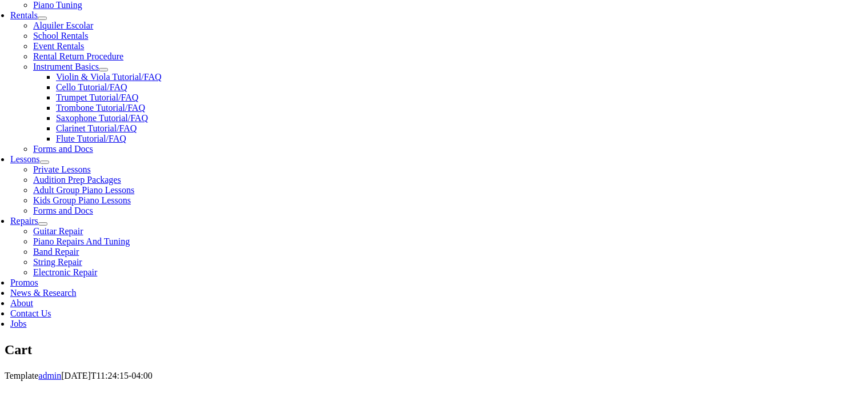 The width and height of the screenshot is (868, 397). Describe the element at coordinates (101, 118) in the screenshot. I see `a: Saxophone Tutorial/FAQ` at that location.